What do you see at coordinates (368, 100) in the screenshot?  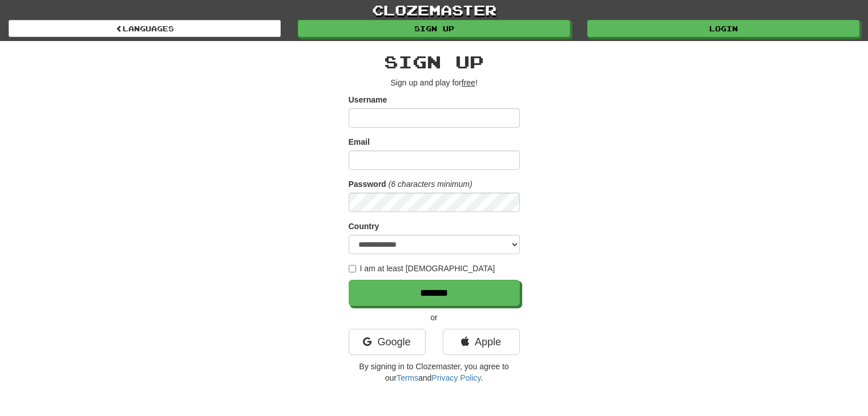 I see `label: Username` at bounding box center [368, 100].